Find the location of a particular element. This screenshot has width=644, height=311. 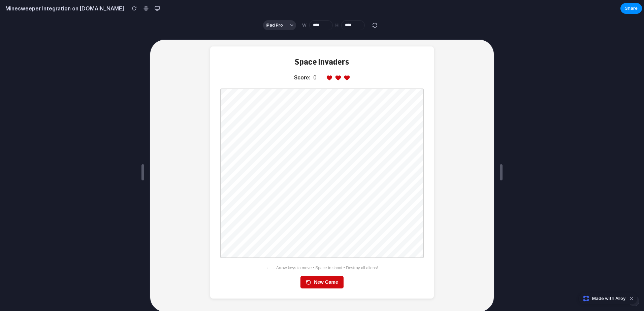

button: Share is located at coordinates (631, 9).